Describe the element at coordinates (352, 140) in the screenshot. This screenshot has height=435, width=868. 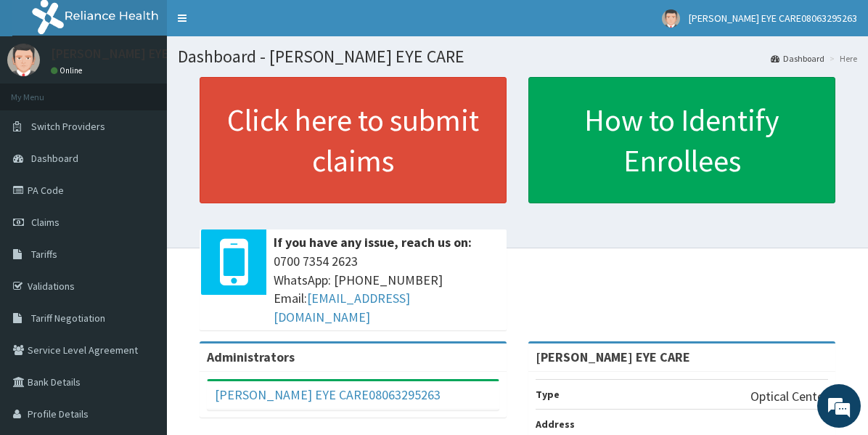
I see `a: Click here to submit claims` at that location.